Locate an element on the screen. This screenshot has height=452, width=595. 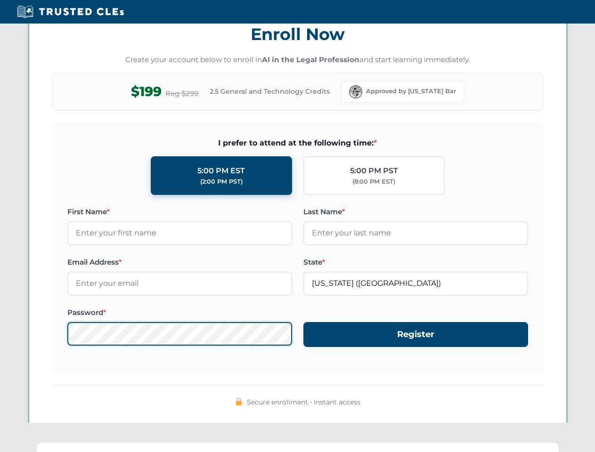
strong: AI in the Legal Profession is located at coordinates (310, 59).